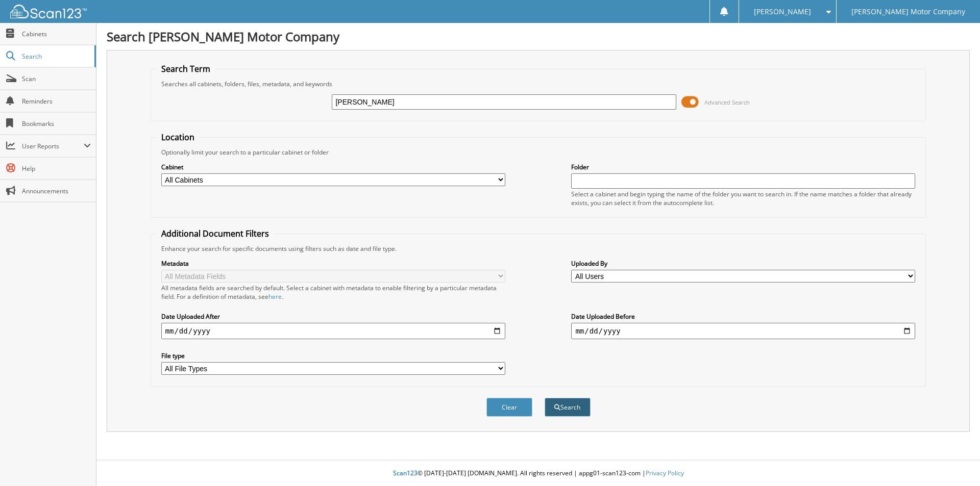 The width and height of the screenshot is (980, 486). Describe the element at coordinates (743, 316) in the screenshot. I see `label: Date Uploaded Before` at that location.